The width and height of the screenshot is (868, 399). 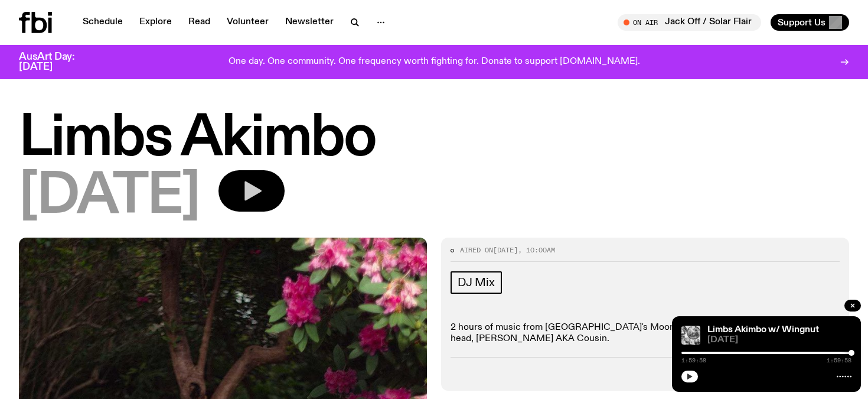 I want to click on span: Aired on, so click(x=477, y=250).